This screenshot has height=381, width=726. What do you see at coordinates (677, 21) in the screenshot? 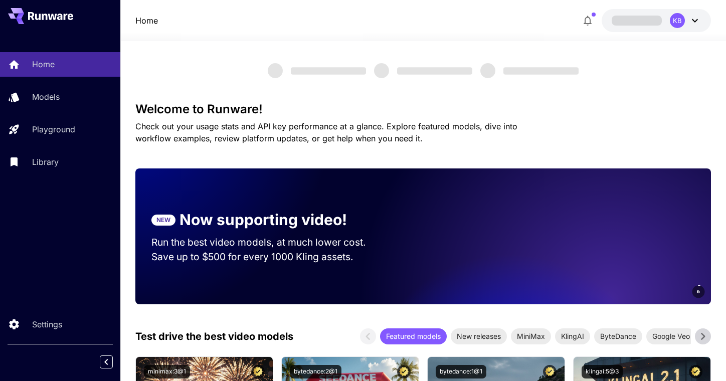
I see `div: KB` at bounding box center [677, 21].